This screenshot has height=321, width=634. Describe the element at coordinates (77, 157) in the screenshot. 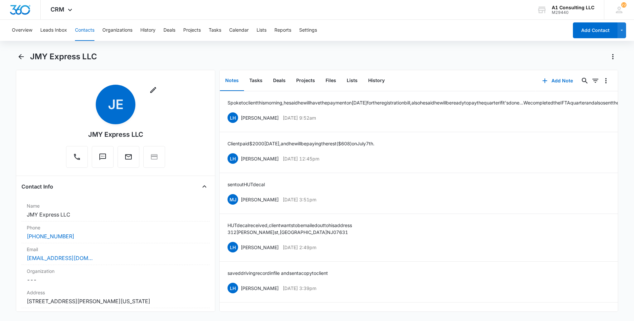

I see `button: Call` at that location.